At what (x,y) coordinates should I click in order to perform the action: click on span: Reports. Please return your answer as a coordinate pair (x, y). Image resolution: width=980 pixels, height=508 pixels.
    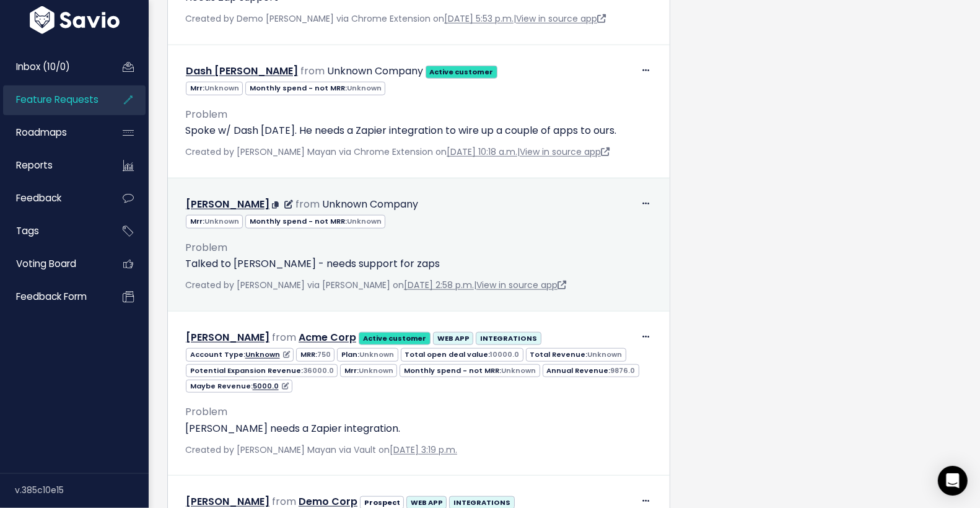
    Looking at the image, I should click on (34, 165).